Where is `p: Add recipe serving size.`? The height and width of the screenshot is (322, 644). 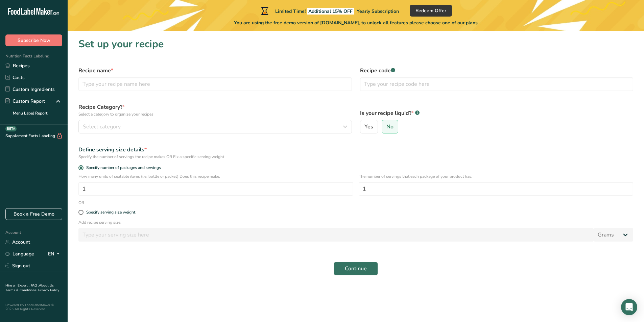 p: Add recipe serving size. is located at coordinates (356, 222).